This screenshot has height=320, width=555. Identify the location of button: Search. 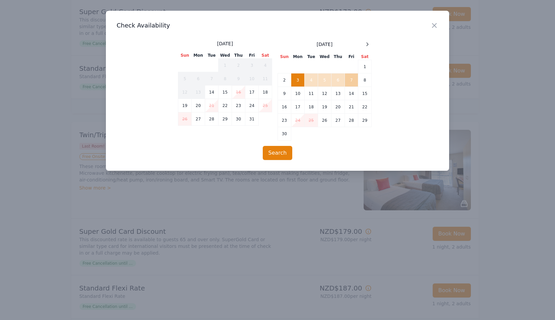
(278, 153).